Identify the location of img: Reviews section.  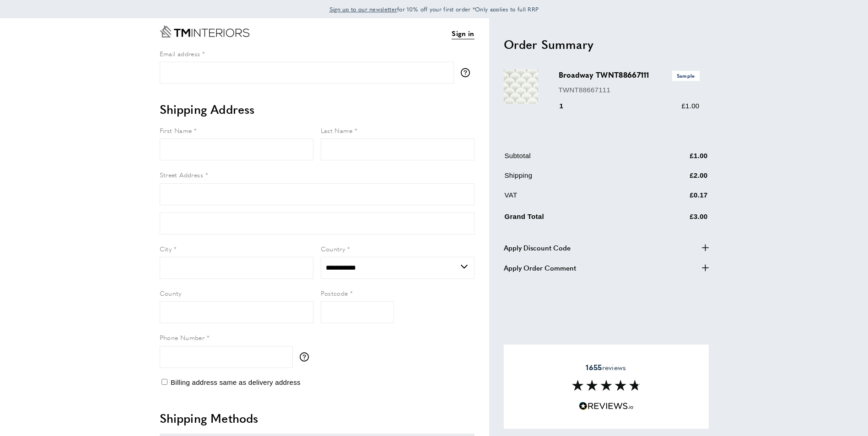
(606, 386).